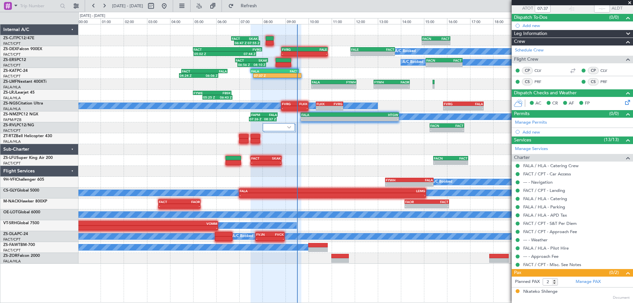  What do you see at coordinates (112, 21) in the screenshot?
I see `div: 01:00` at bounding box center [112, 21].